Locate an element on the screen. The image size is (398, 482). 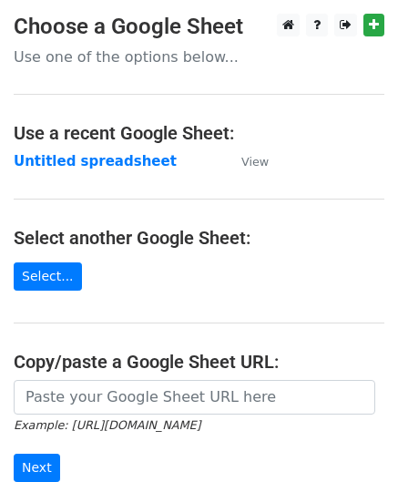
p: Use one of the options below... is located at coordinates (199, 56).